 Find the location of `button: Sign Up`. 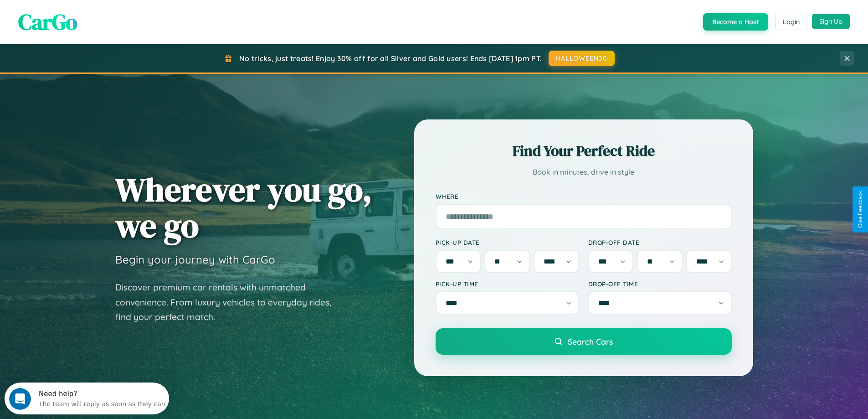

button: Sign Up is located at coordinates (830, 21).